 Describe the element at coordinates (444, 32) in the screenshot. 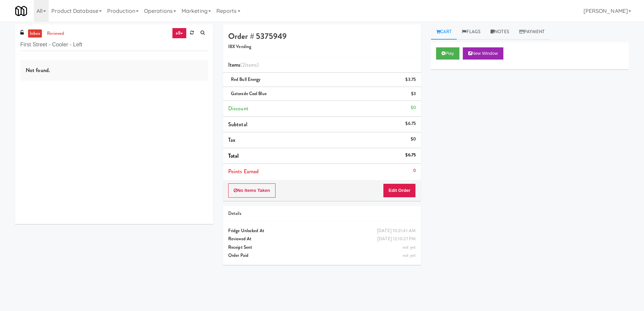

I see `a: Cart` at that location.